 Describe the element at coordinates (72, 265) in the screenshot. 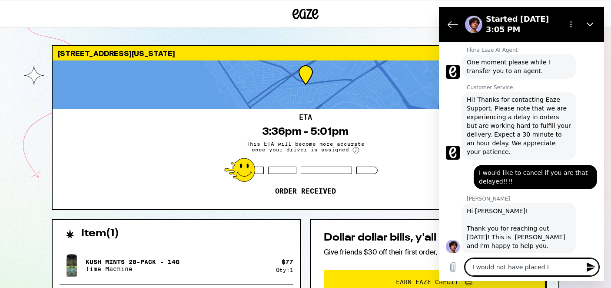

I see `img: Kush Mints 28-pack - 14g` at that location.